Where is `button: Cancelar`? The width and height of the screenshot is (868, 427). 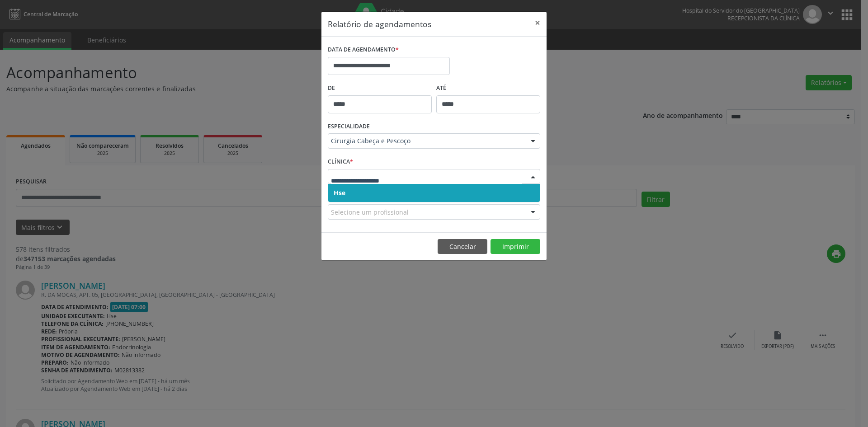
button: Cancelar is located at coordinates (462, 247).